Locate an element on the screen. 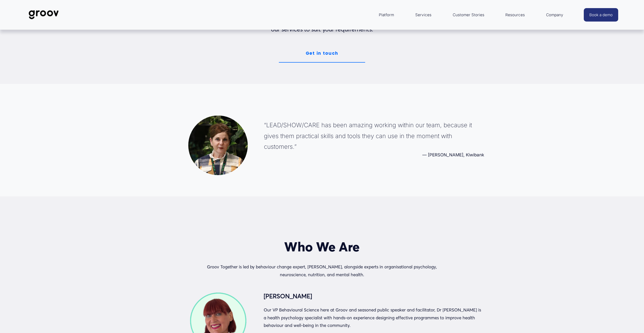  span: Company is located at coordinates (555, 15).